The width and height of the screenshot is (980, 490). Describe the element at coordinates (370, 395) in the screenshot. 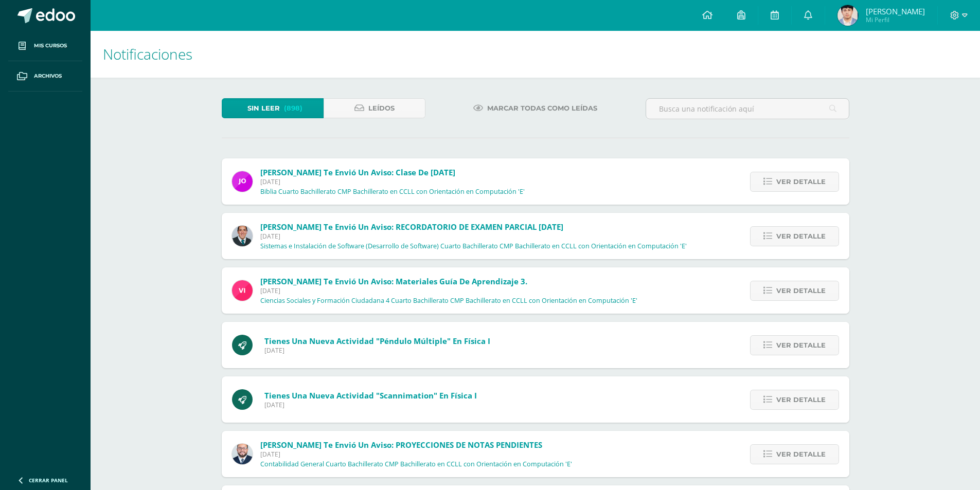

I see `span: Tienes una nueva actividad "Scannimation" En Física I` at that location.